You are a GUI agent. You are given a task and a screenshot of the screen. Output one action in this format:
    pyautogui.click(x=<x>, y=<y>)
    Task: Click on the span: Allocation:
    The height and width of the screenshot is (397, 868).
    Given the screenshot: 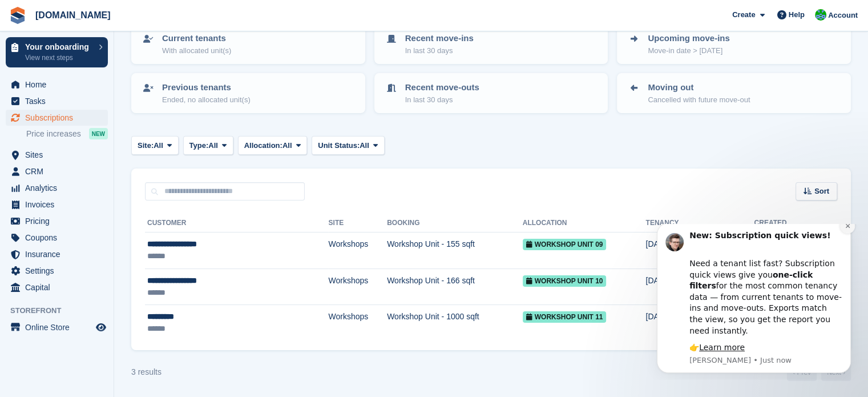 What is the action you would take?
    pyautogui.click(x=263, y=146)
    